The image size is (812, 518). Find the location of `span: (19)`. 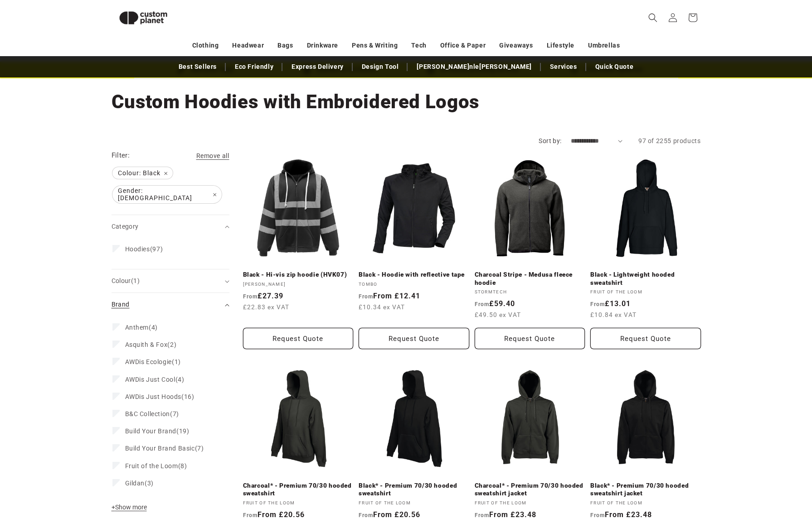

span: (19) is located at coordinates (157, 431).